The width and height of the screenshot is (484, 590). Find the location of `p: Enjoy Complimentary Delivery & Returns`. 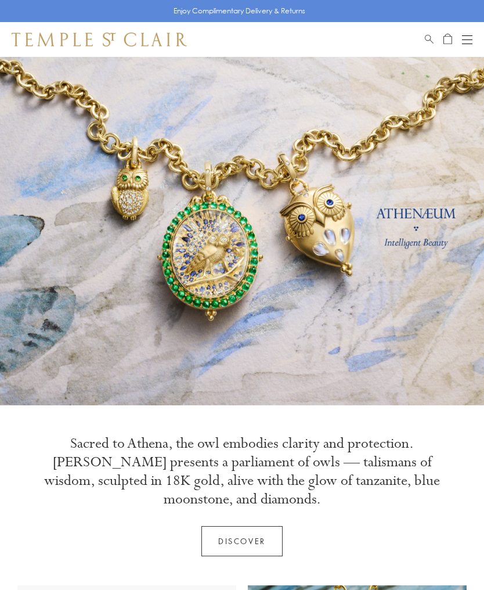

p: Enjoy Complimentary Delivery & Returns is located at coordinates (239, 11).